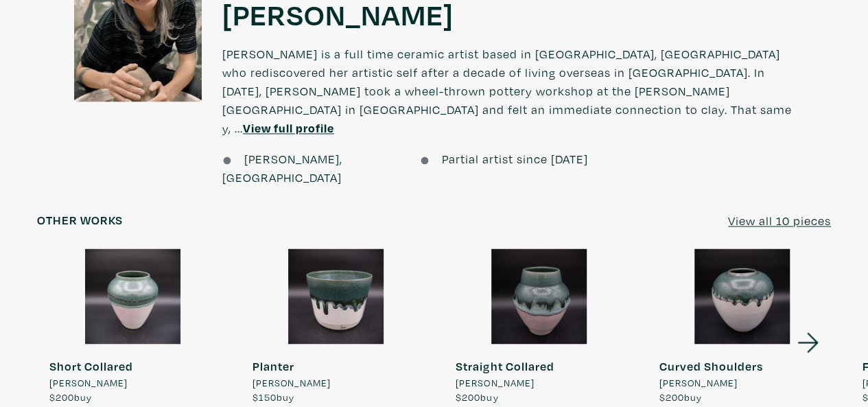  I want to click on h6: Other works, so click(79, 221).